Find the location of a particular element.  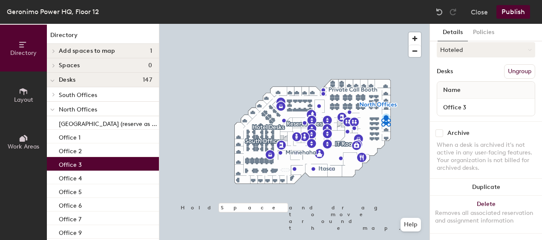

button: Hoteled is located at coordinates (486, 50).